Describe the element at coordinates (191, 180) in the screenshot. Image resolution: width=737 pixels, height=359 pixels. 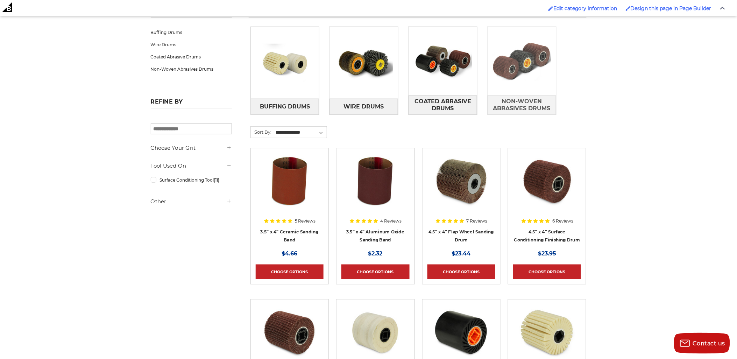
I see `a: Surface Conditioning Tool` at that location.